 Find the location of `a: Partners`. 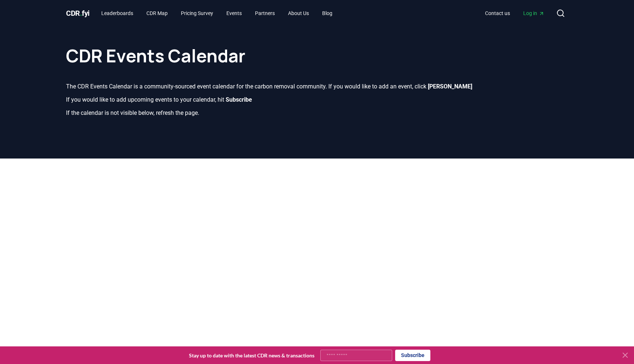

a: Partners is located at coordinates (265, 13).